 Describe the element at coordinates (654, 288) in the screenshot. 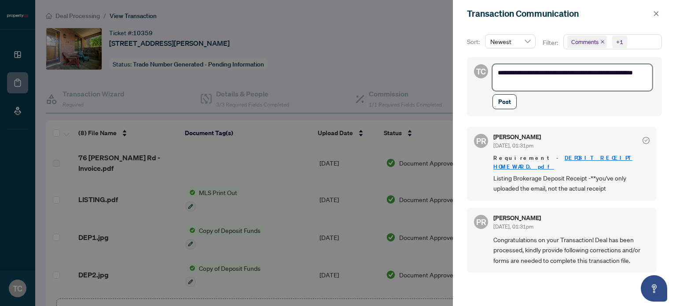

I see `button: Open asap` at that location.